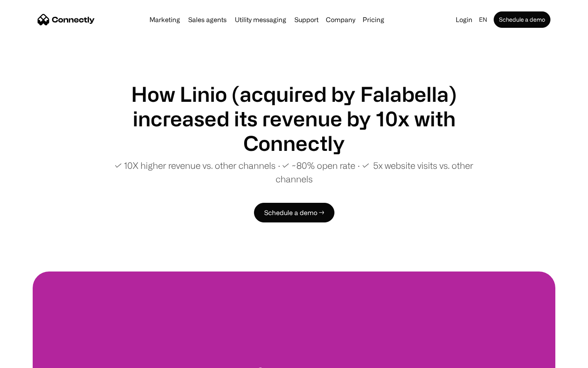  I want to click on ul: Language list, so click(33, 359).